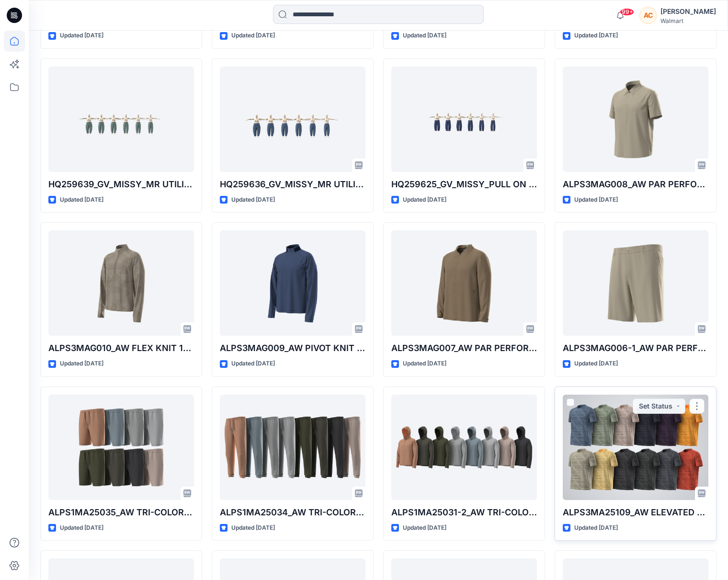 This screenshot has width=728, height=580. Describe the element at coordinates (121, 283) in the screenshot. I see `a: ALPS3MAG010_AW FLEX KNIT 1/4 ZIP PULLOVER` at that location.